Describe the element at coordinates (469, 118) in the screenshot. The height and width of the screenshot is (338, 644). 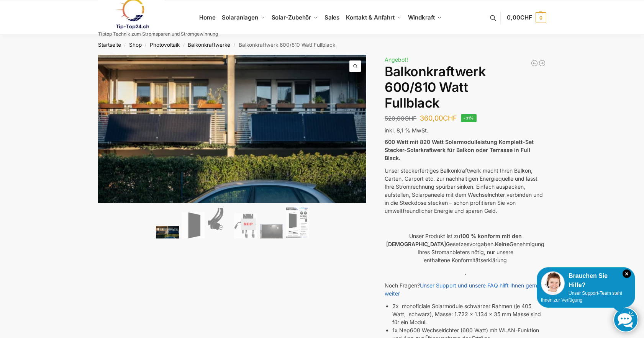
I see `span: -31%` at that location.